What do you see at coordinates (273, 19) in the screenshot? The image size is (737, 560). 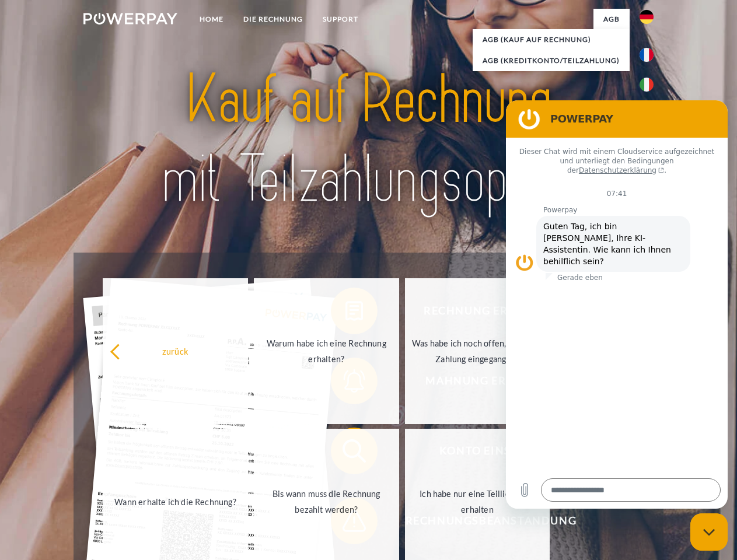 I see `a: DIE RECHNUNG` at bounding box center [273, 19].